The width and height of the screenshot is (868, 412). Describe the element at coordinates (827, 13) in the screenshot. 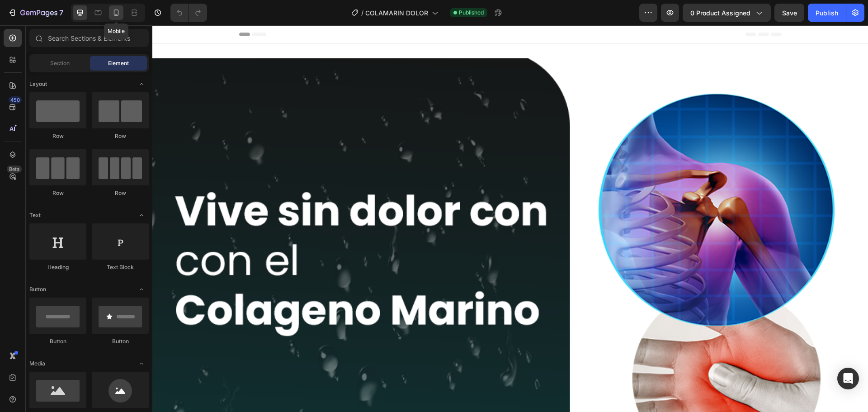

I see `button: Publish` at that location.